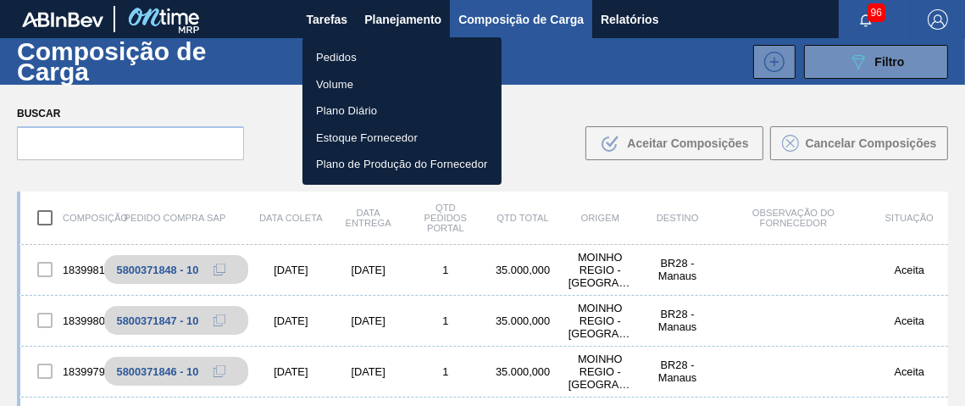 Image resolution: width=965 pixels, height=406 pixels. What do you see at coordinates (402, 111) in the screenshot?
I see `li: Plano Diário` at bounding box center [402, 111].